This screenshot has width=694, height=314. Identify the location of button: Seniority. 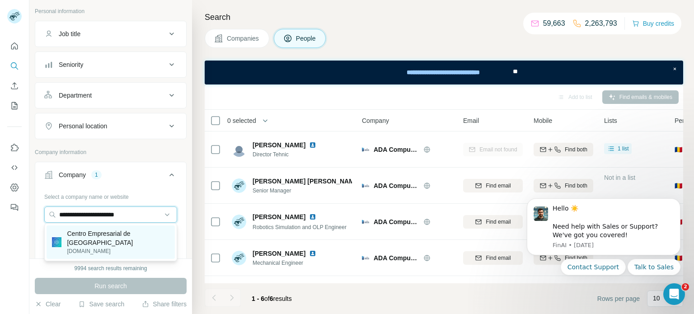
(111, 65).